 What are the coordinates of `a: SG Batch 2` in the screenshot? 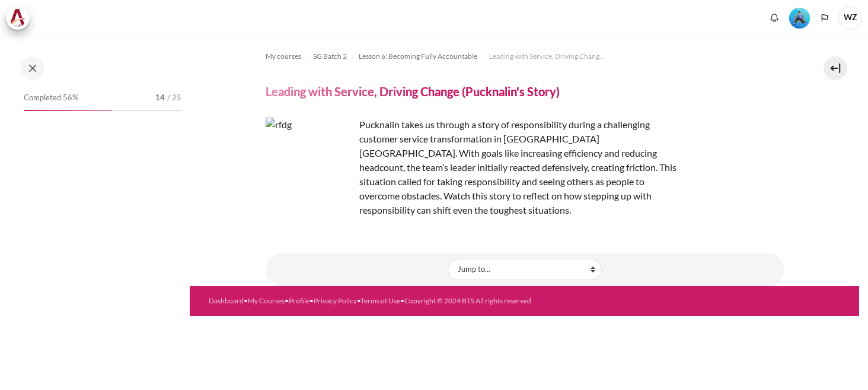 It's located at (330, 56).